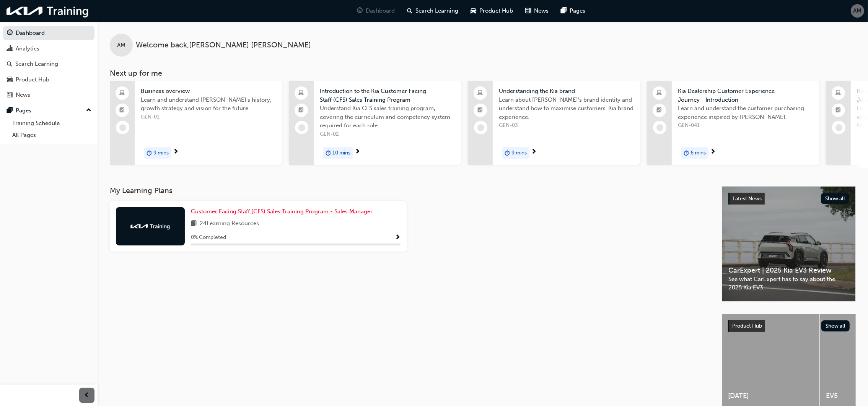 Image resolution: width=868 pixels, height=406 pixels. What do you see at coordinates (789, 327) in the screenshot?
I see `a: Product HubShow all` at bounding box center [789, 327].